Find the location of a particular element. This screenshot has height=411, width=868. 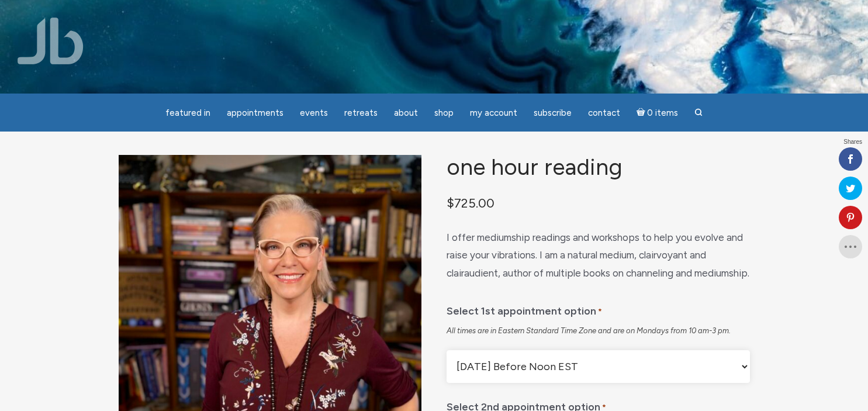

bdi: 725.00 is located at coordinates (470, 203).